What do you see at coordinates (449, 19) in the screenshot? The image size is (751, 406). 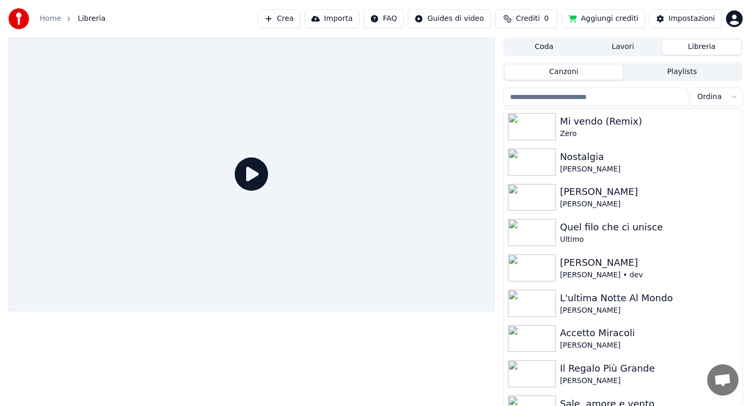 I see `button: Guides di video` at bounding box center [449, 19].